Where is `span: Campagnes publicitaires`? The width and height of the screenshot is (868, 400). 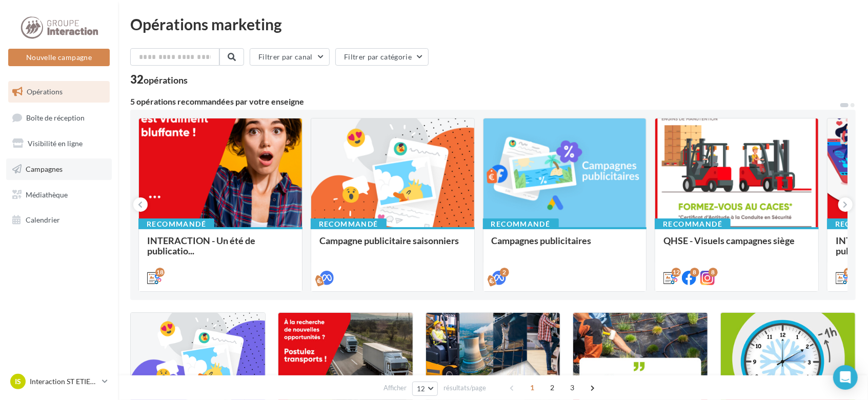
span: Campagnes publicitaires is located at coordinates (541, 240).